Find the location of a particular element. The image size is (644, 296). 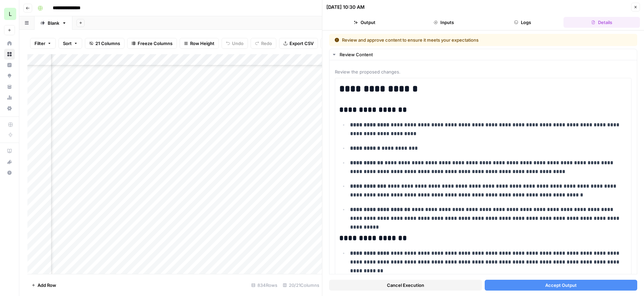

span: Accept Output is located at coordinates (561, 285).